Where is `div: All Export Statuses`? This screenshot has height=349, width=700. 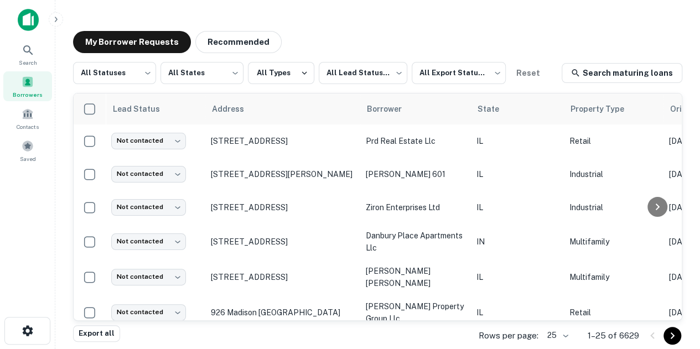 div: All Export Statuses is located at coordinates (459, 73).